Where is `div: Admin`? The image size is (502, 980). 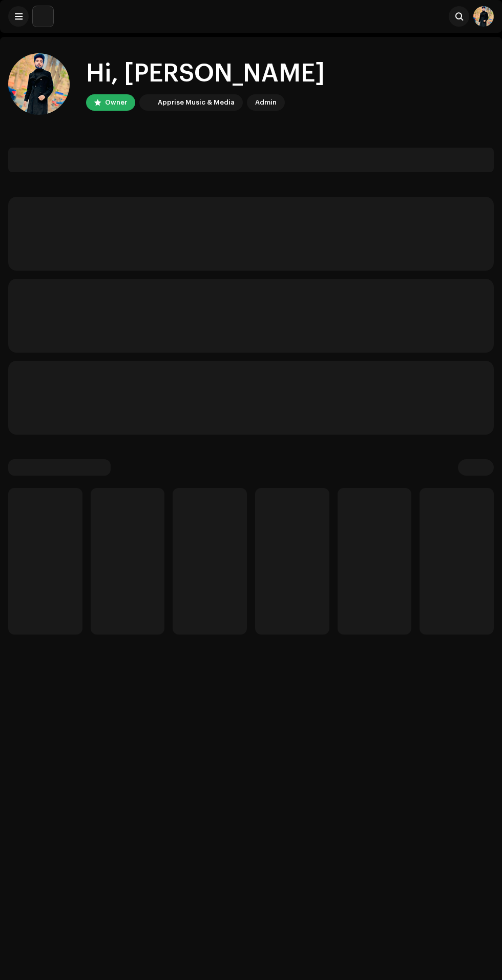
div: Admin is located at coordinates (266, 102).